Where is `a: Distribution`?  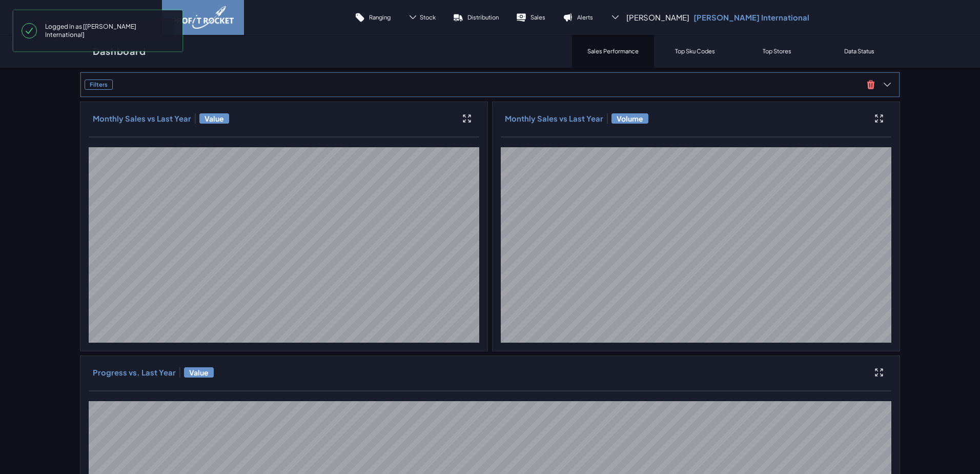 a: Distribution is located at coordinates (476, 17).